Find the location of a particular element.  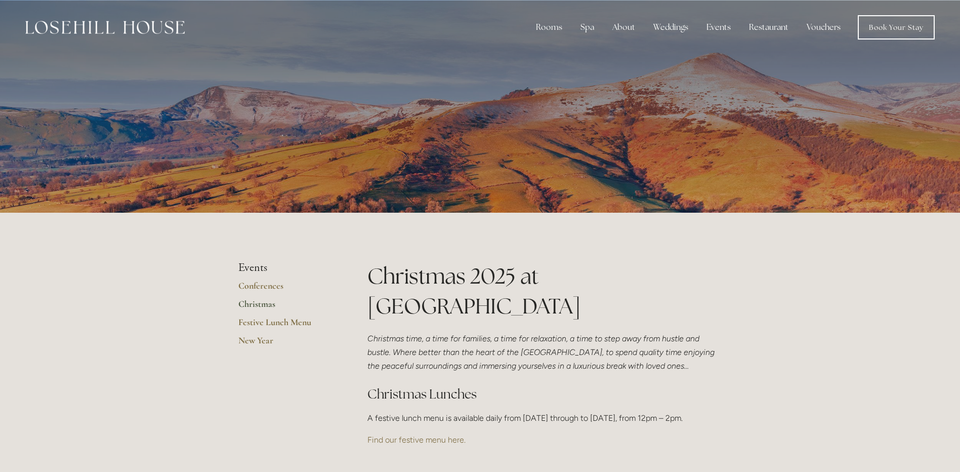

div: Restaurant is located at coordinates (769, 27).